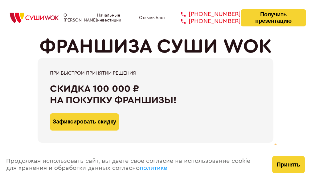 This screenshot has width=311, height=184. Describe the element at coordinates (118, 18) in the screenshot. I see `a: Начальные инвестиции` at that location.